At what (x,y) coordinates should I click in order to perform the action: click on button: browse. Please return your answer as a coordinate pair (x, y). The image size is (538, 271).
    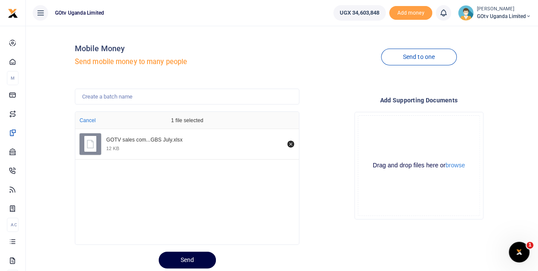
    Looking at the image, I should click on (455, 165).